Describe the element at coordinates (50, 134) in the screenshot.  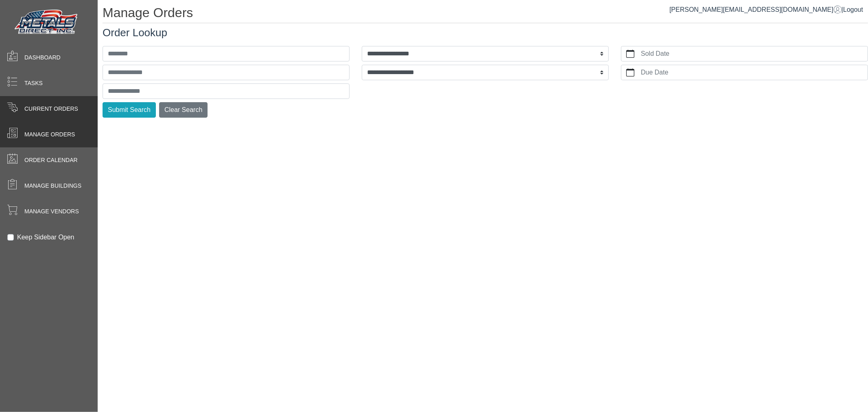
I see `span: Manage Orders` at that location.